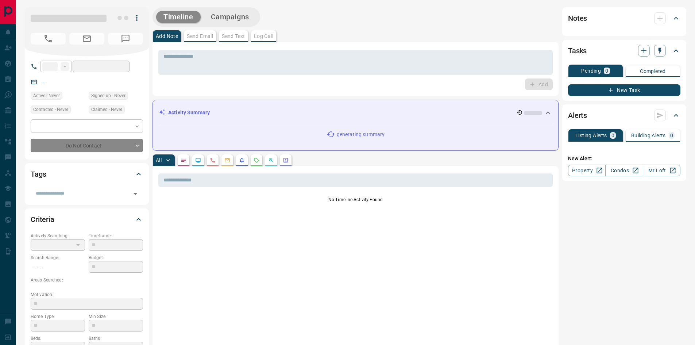  Describe the element at coordinates (625, 158) in the screenshot. I see `p: New Alert:` at that location.